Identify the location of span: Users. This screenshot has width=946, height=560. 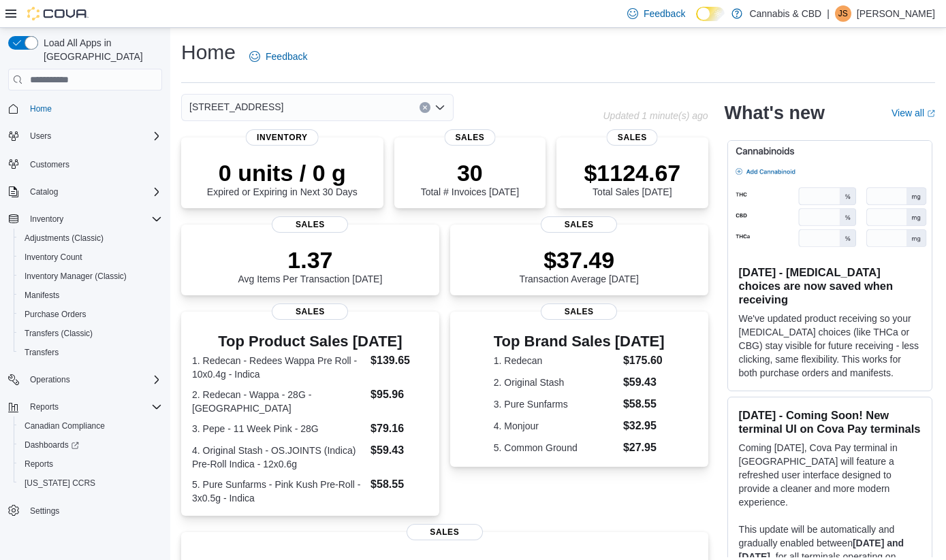
(41, 136).